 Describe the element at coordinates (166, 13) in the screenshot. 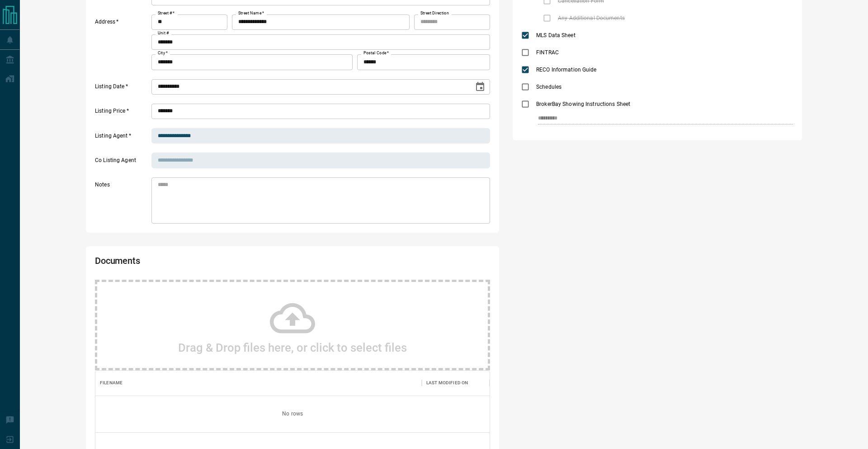

I see `label: Street #` at that location.